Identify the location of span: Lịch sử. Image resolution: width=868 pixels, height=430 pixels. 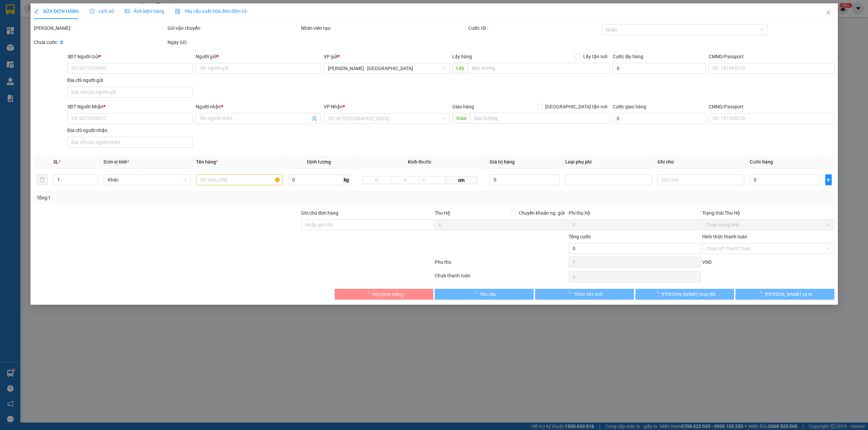
(102, 11).